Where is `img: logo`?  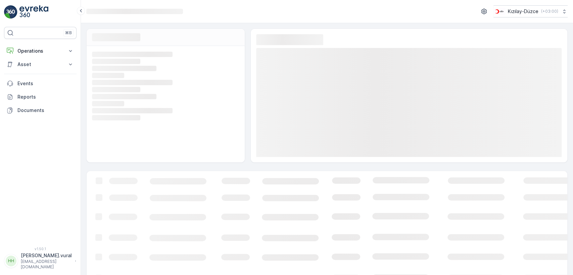 img: logo is located at coordinates (11, 12).